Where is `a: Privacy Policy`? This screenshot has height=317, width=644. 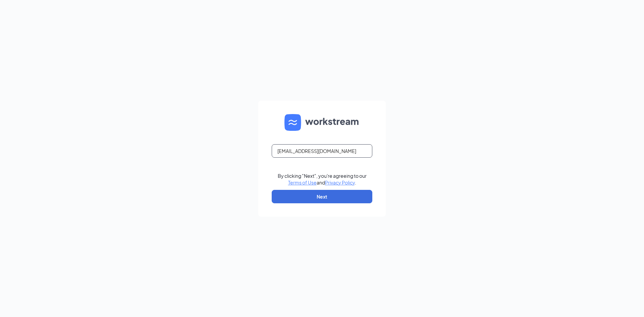
a: Privacy Policy is located at coordinates (340, 183).